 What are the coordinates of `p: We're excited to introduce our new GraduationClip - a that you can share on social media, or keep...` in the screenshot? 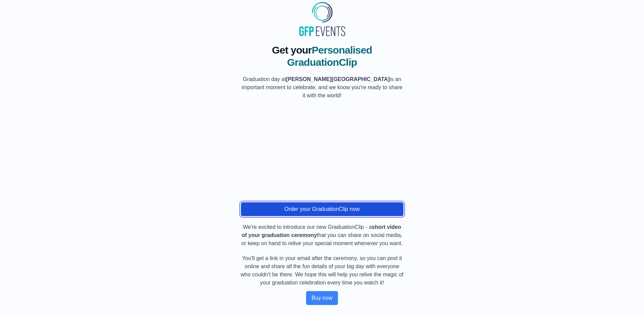 It's located at (322, 235).